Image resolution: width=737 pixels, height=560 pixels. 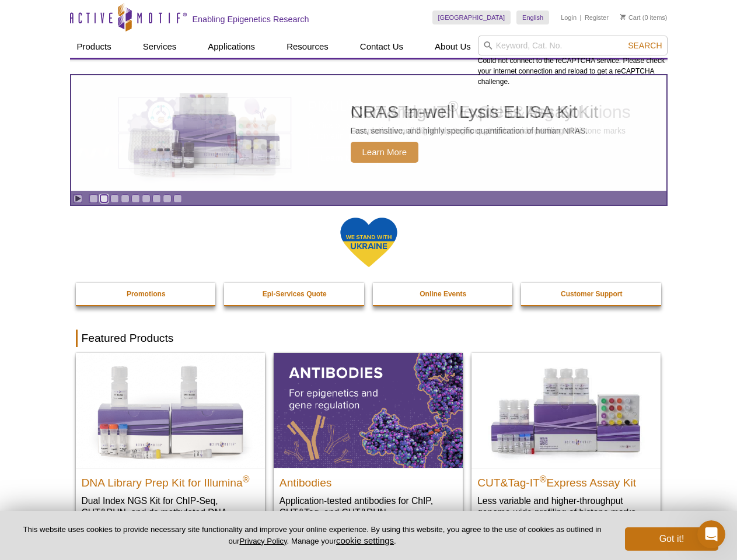 What do you see at coordinates (135, 198) in the screenshot?
I see `a: Go to slide 5` at bounding box center [135, 198].